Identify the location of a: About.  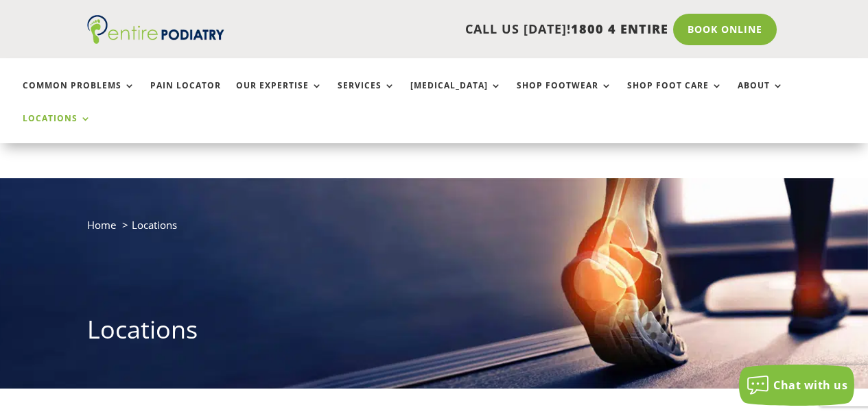
(760, 95).